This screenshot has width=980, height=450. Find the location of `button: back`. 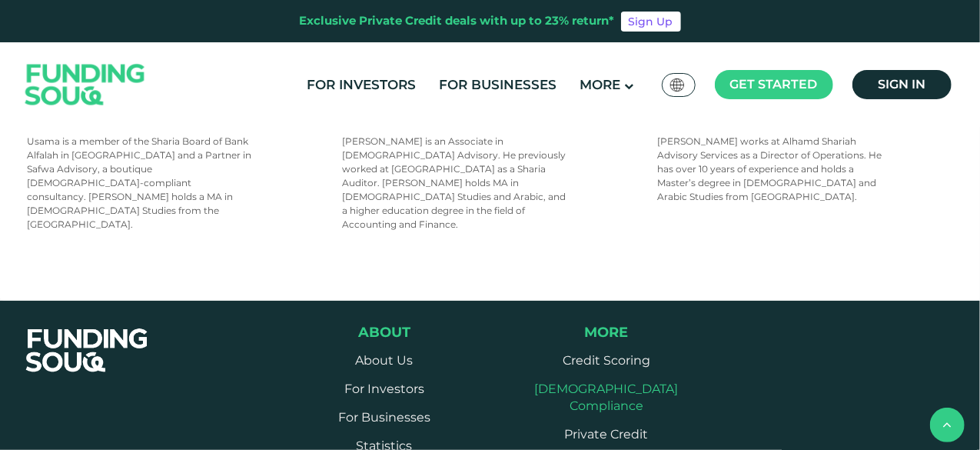

button: back is located at coordinates (947, 425).